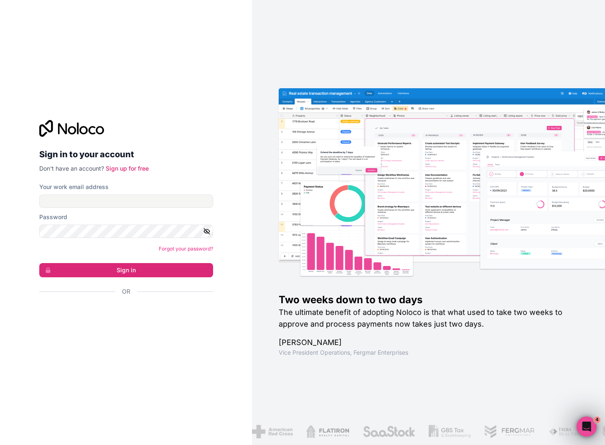  I want to click on span: Or, so click(126, 291).